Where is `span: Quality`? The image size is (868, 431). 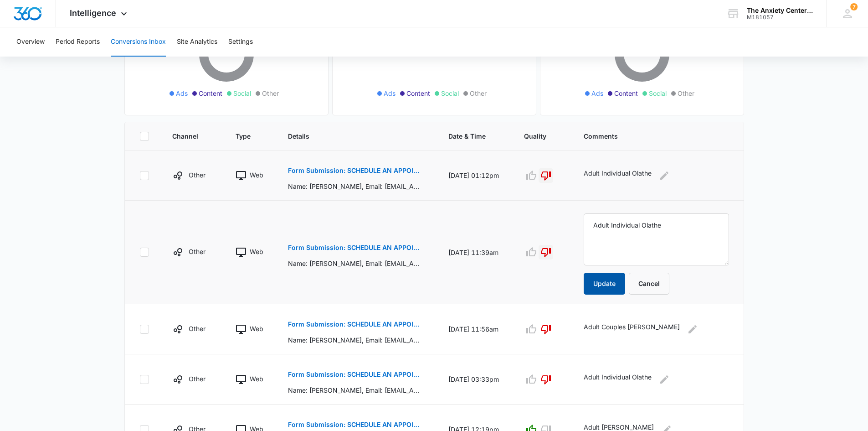 span: Quality is located at coordinates (536, 136).